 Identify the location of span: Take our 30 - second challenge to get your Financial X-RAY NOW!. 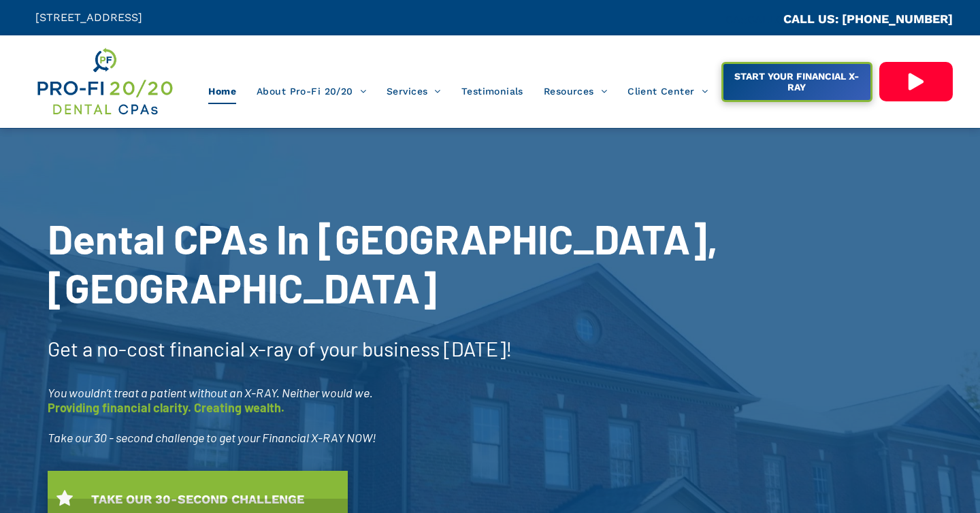
(212, 437).